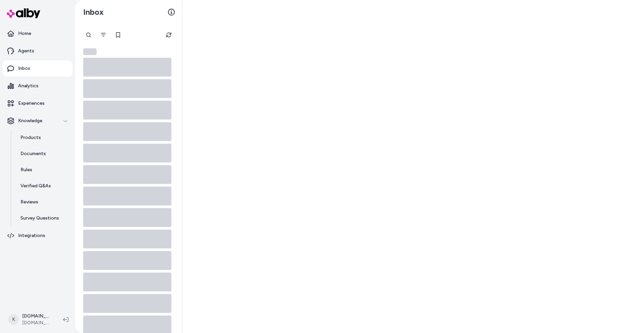  Describe the element at coordinates (43, 186) in the screenshot. I see `a: Verified Q&As` at that location.